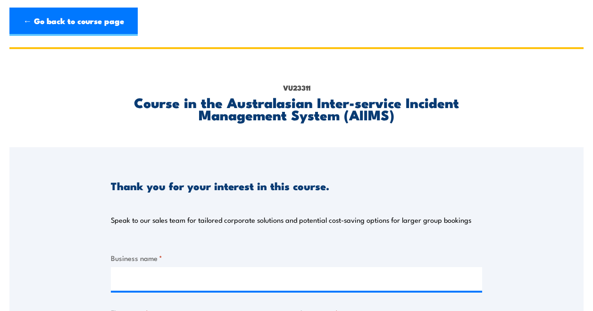 This screenshot has height=311, width=593. I want to click on p: Speak to our sales team for tailored corporate solutions and potential cost-saving options for la..., so click(291, 220).